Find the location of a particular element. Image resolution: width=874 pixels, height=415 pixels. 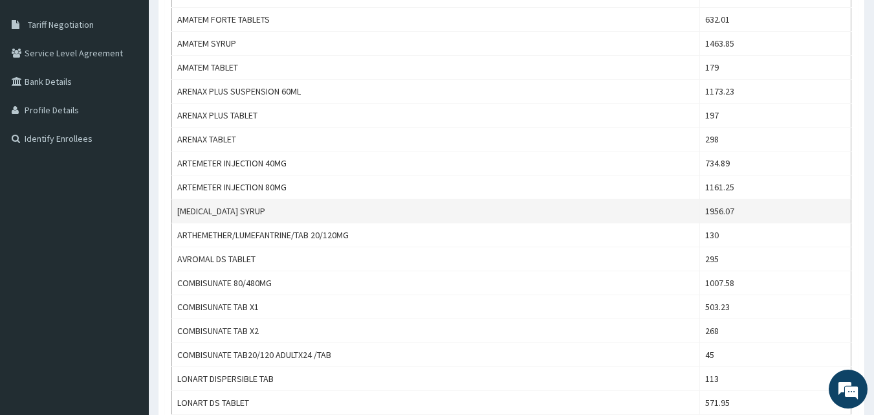

td: 632.01 is located at coordinates (775, 19).